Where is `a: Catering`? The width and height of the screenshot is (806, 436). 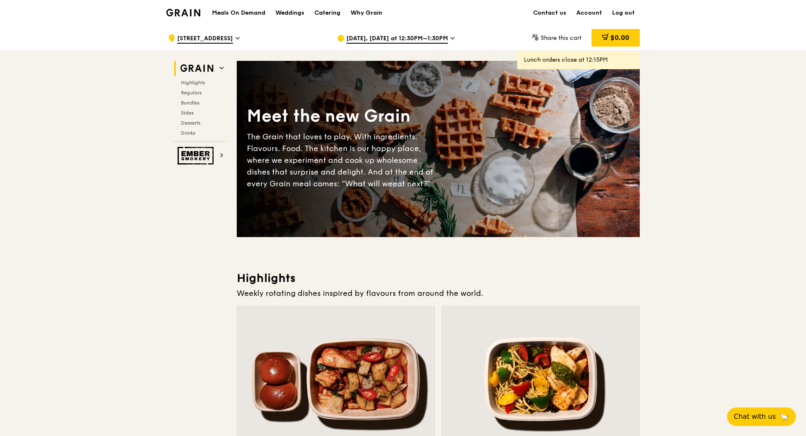
a: Catering is located at coordinates (327, 13).